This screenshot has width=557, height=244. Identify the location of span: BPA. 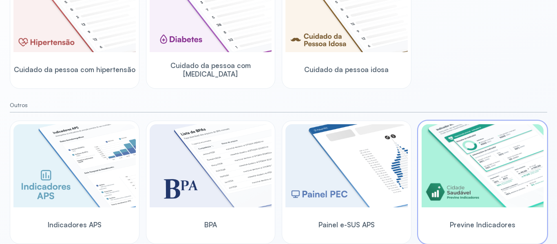
(210, 225).